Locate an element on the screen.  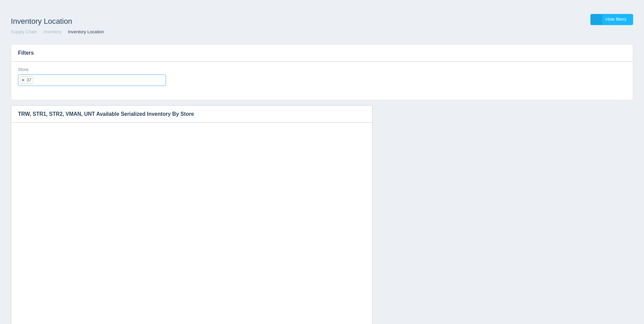
h1: Inventory Location is located at coordinates (166, 21).